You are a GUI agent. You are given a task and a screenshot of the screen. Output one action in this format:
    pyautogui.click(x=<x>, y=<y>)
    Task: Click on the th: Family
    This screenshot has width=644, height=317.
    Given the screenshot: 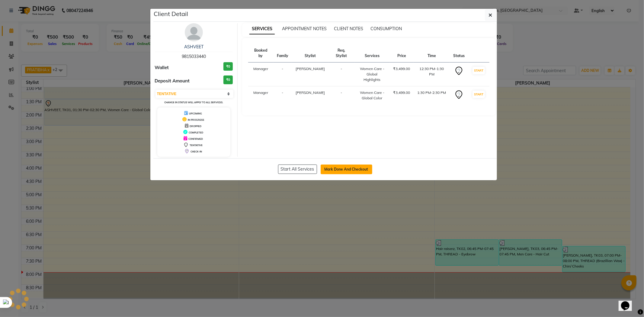 What is the action you would take?
    pyautogui.click(x=283, y=53)
    